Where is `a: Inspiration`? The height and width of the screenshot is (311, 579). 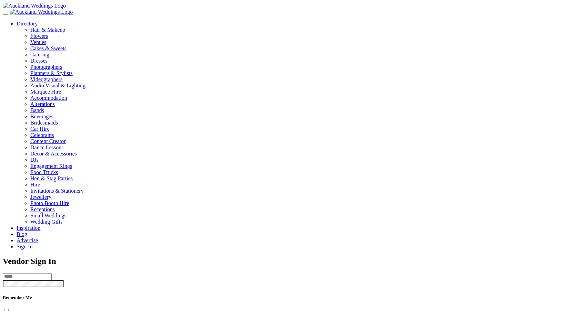
a: Inspiration is located at coordinates (28, 228).